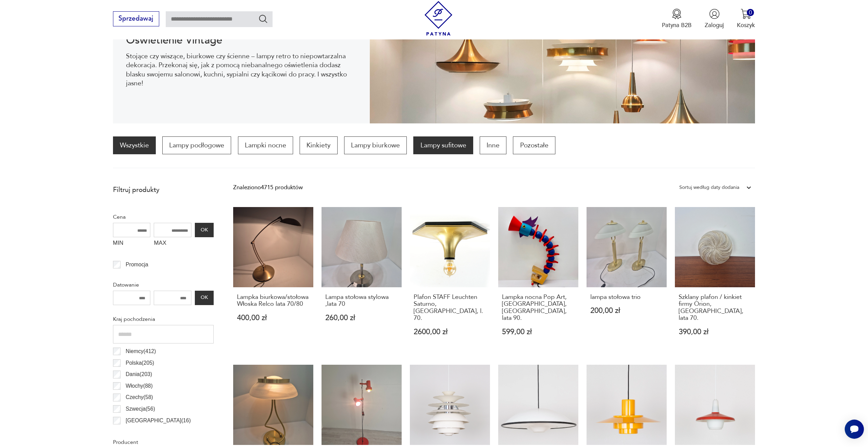 Image resolution: width=868 pixels, height=447 pixels. Describe the element at coordinates (714, 332) in the screenshot. I see `p: 390,00 zł` at that location.